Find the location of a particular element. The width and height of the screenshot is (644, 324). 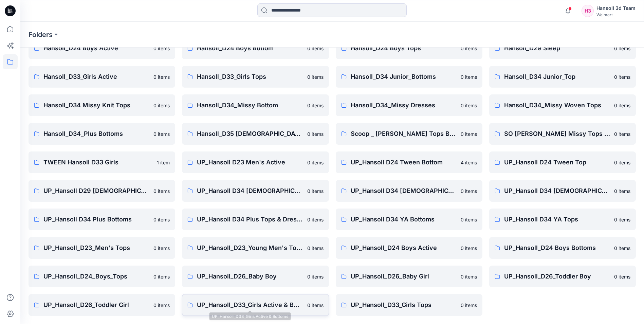

p: Hansoll_D34 Missy Knit Tops is located at coordinates (97, 105).